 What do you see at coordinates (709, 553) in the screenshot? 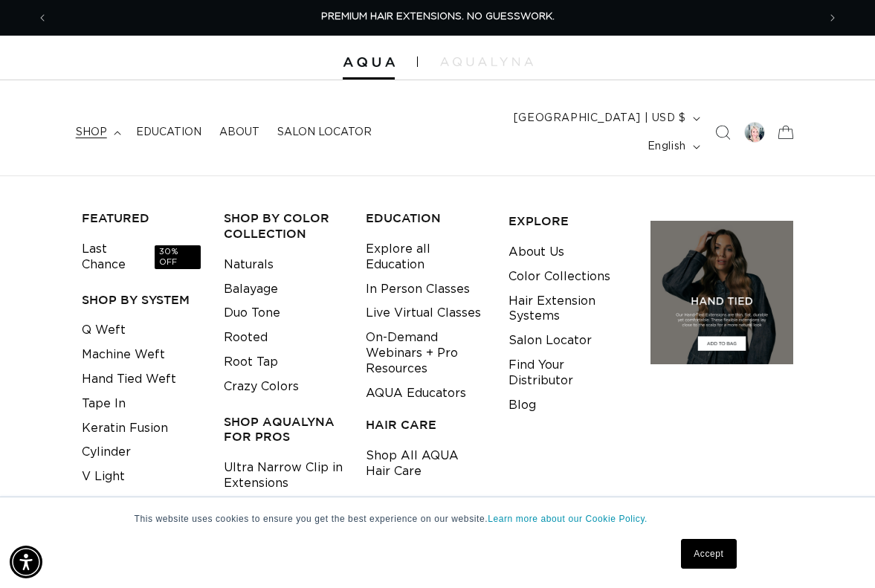
I see `a: Accept` at bounding box center [709, 553].